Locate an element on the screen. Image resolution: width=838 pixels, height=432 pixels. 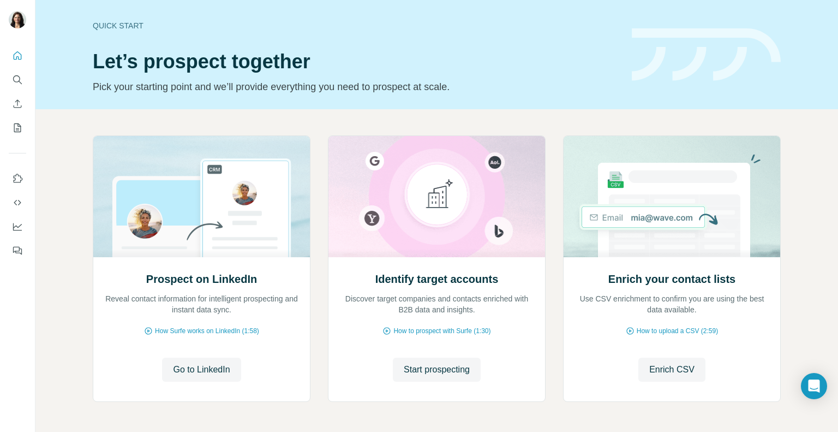
button: Dashboard is located at coordinates (17, 227).